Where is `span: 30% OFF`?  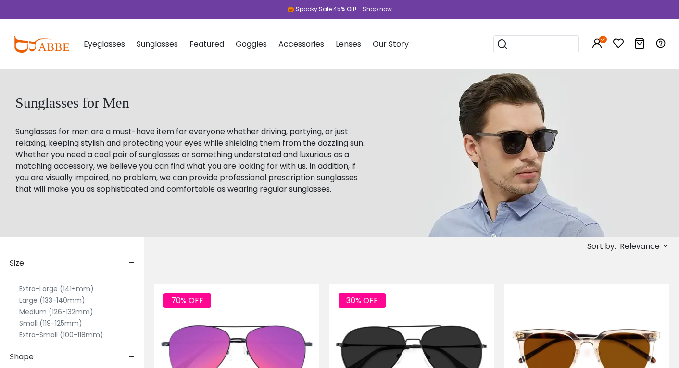
span: 30% OFF is located at coordinates (362, 301).